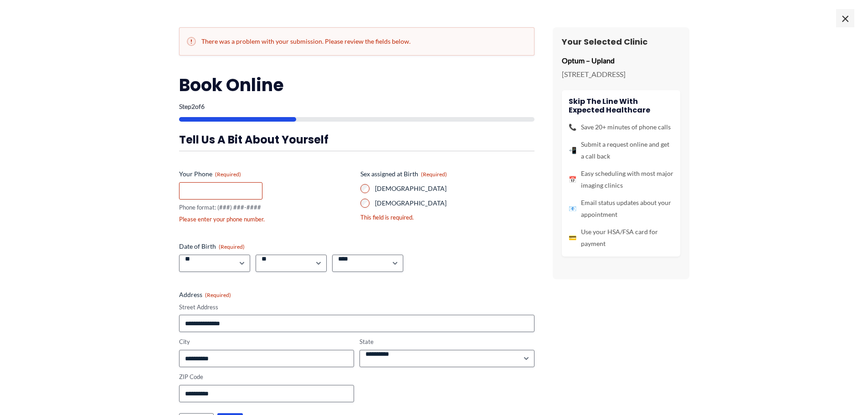 The image size is (868, 415). Describe the element at coordinates (266, 174) in the screenshot. I see `label: Your Phone` at that location.